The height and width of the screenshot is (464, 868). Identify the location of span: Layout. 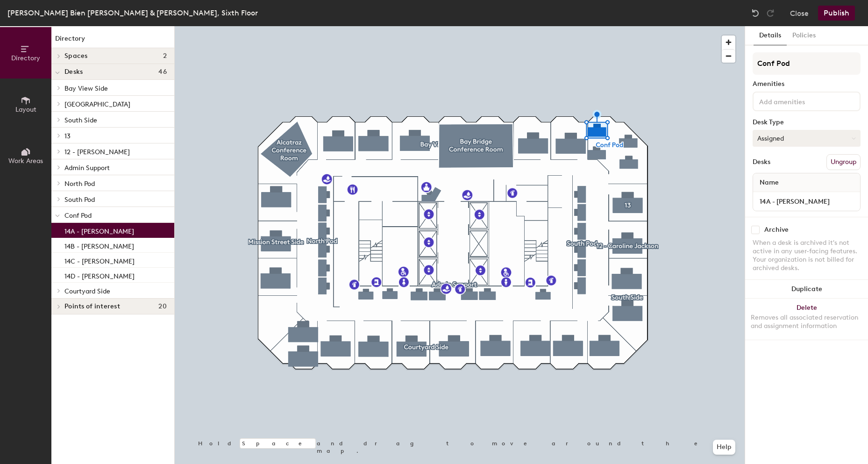
(26, 109).